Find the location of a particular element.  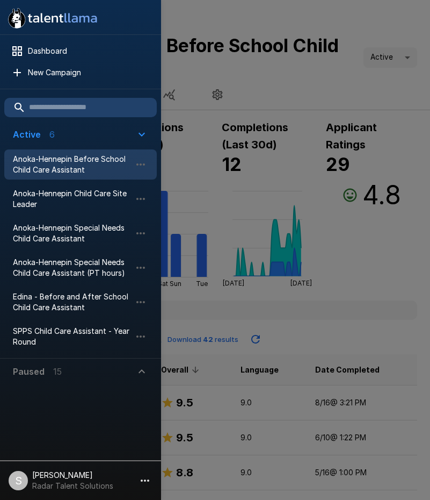

div: Anoka-Hennepin Special Needs Child Care Assistant (PT hours) is located at coordinates (81, 267).